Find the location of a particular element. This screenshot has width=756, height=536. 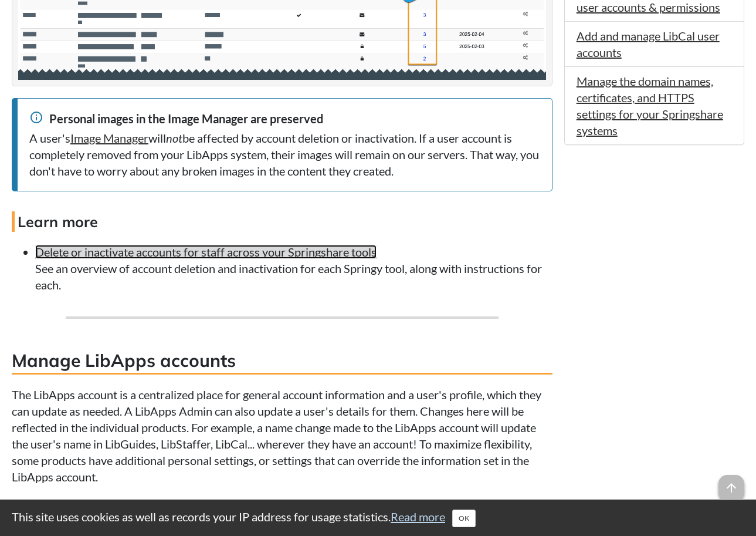

a: Image Manager is located at coordinates (109, 138).